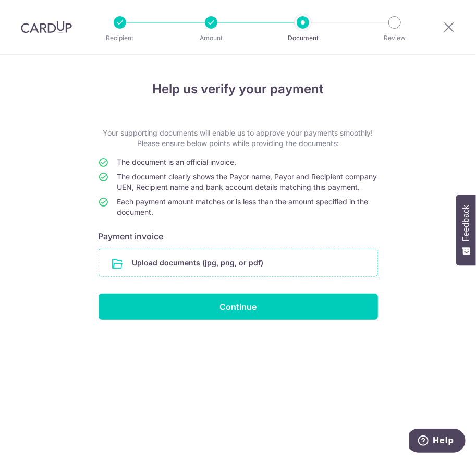  Describe the element at coordinates (238, 237) in the screenshot. I see `h6: Payment invoice` at that location.